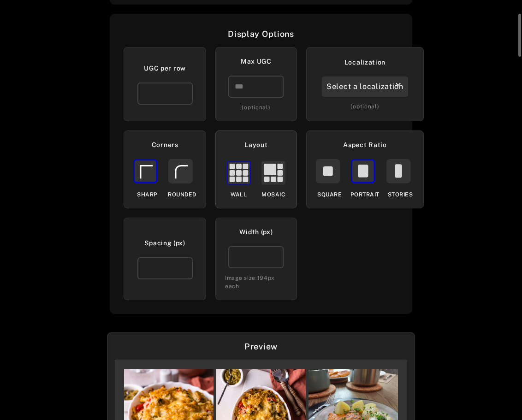 This screenshot has width=522, height=420. I want to click on span: SQUARE, so click(329, 195).